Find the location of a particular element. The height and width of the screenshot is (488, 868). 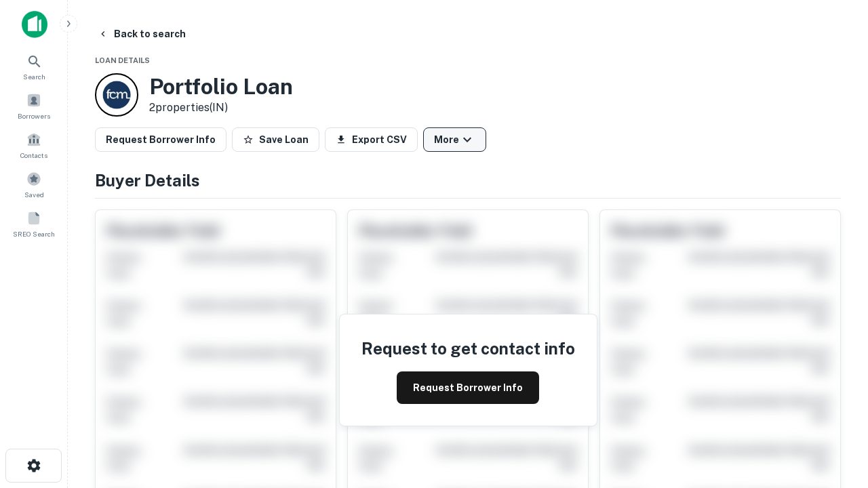

div: Contacts is located at coordinates (34, 145).